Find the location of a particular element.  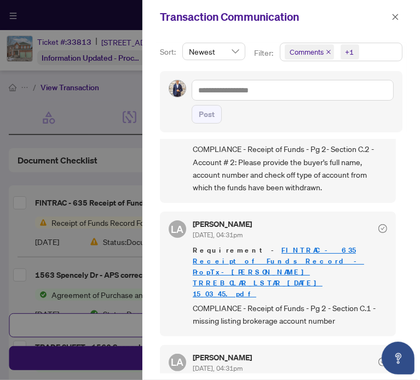

span: COMPLIANCE - Receipt of Funds - Pg 2- Section C.2 - Account # 2: Please provide the buyer's full ... is located at coordinates (290, 169).